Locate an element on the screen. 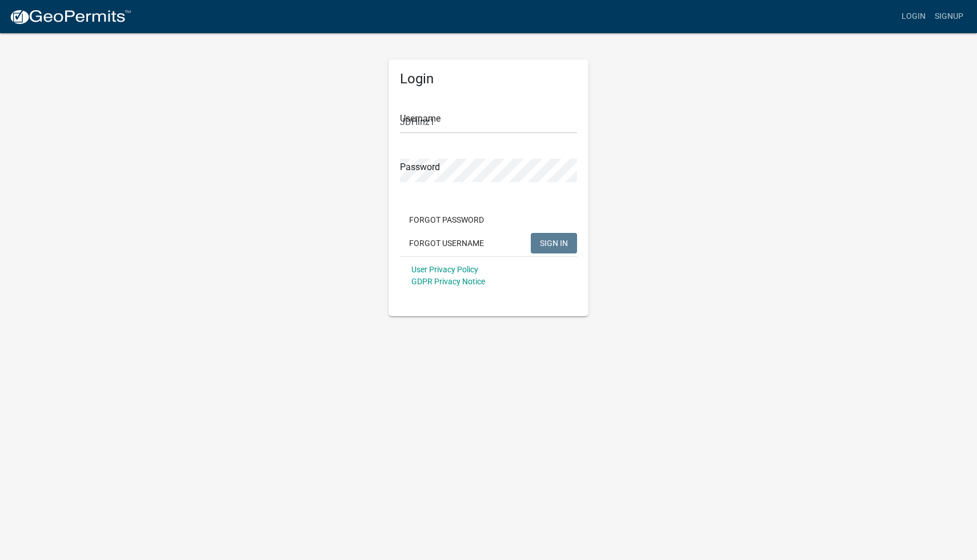  h5: Login is located at coordinates (488, 79).